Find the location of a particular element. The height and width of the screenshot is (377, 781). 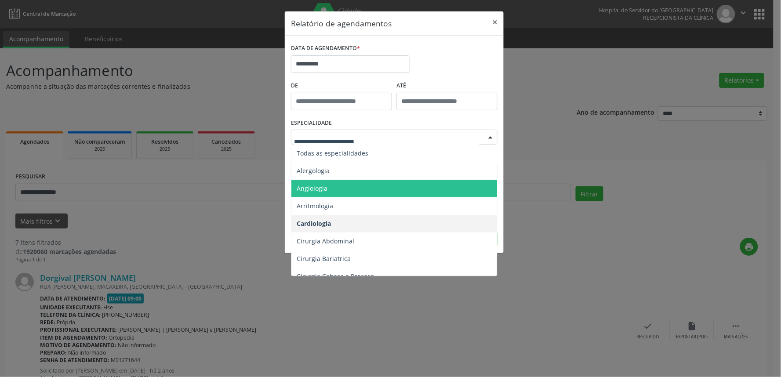

label: DATA DE AGENDAMENTO is located at coordinates (325, 48).